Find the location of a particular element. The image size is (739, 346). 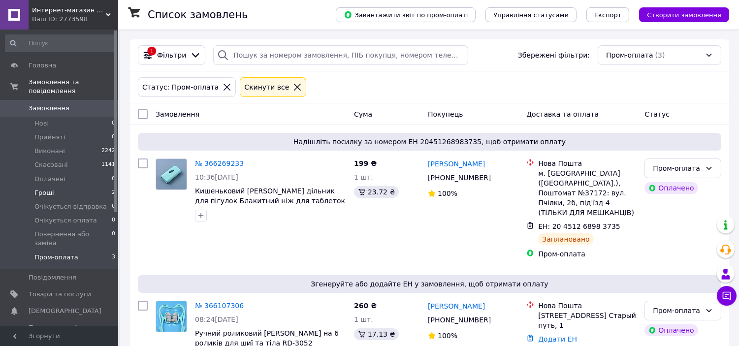

span: Замовлення та повідомлення is located at coordinates (73, 87).